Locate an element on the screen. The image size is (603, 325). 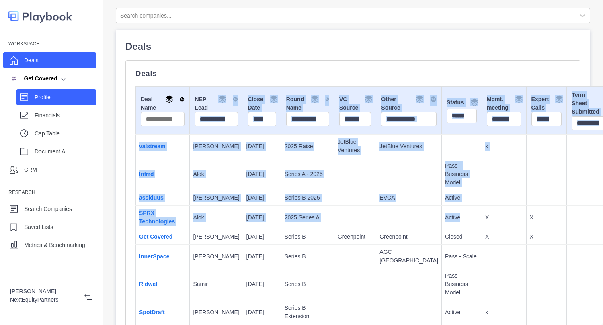
p: Profile is located at coordinates (65, 97).